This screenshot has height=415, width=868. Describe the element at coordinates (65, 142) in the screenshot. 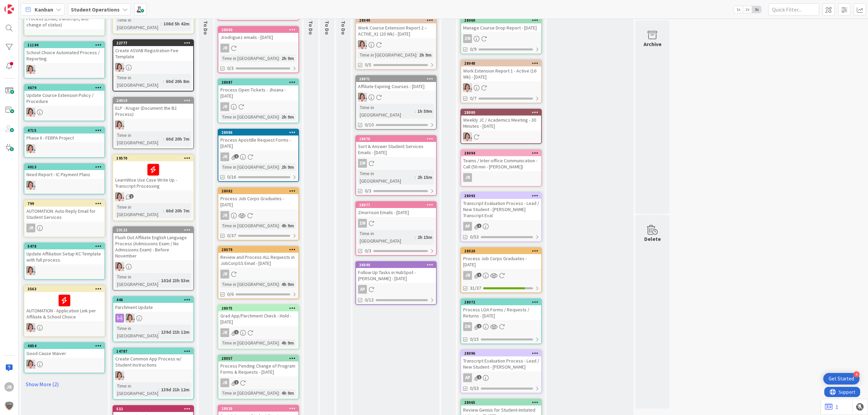

I see `a: 4715Phase II - FERPA ProjectEW` at that location.